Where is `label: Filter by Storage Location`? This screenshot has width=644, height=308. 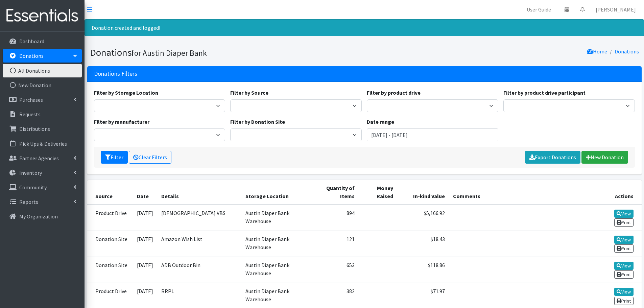 label: Filter by Storage Location is located at coordinates (126, 93).